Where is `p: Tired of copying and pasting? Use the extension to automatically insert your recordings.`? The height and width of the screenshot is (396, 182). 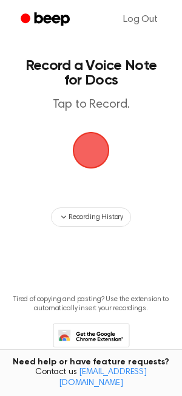 p: Tired of copying and pasting? Use the extension to automatically insert your recordings. is located at coordinates (91, 304).